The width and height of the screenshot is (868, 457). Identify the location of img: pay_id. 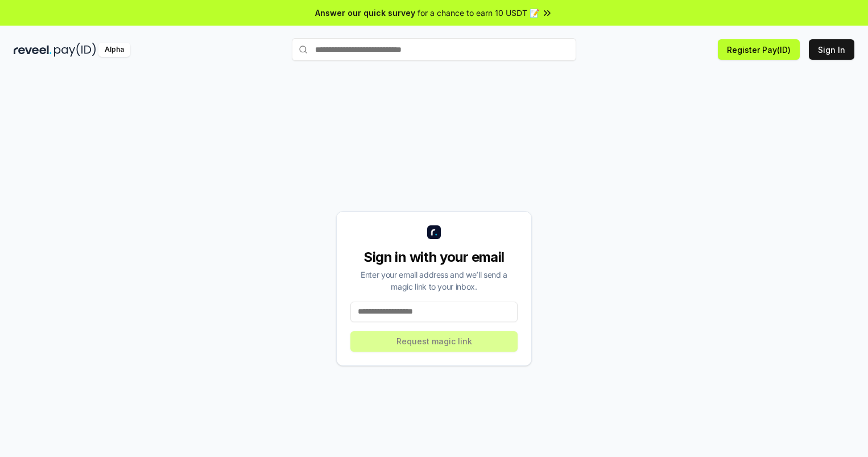
(75, 49).